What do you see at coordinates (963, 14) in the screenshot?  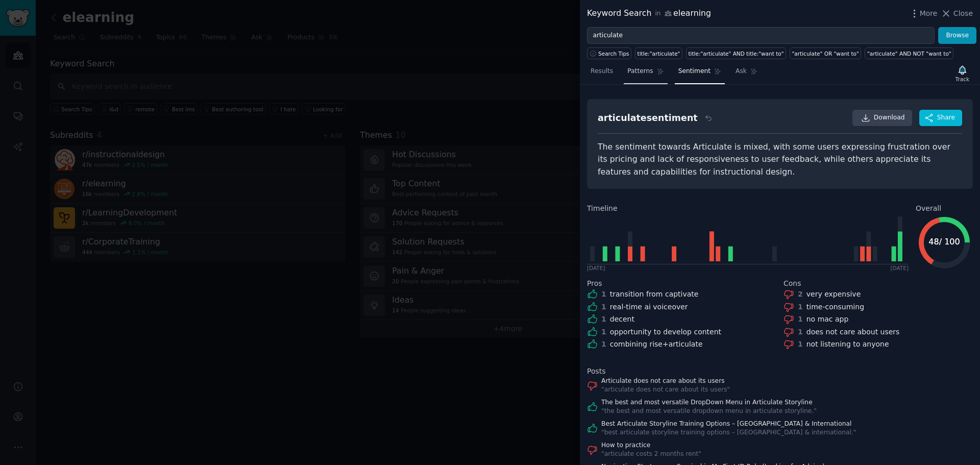 I see `span: Close` at bounding box center [963, 14].